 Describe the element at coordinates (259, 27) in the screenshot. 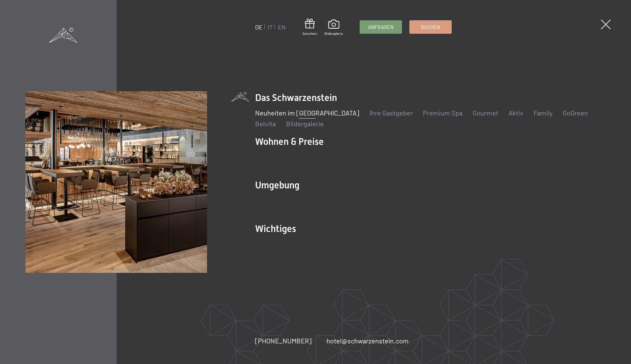

I see `a: DE` at that location.